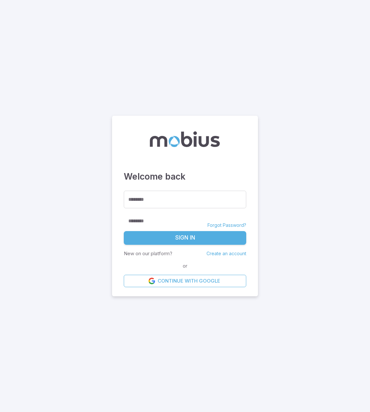  Describe the element at coordinates (185, 281) in the screenshot. I see `a: Continue with Google` at that location.